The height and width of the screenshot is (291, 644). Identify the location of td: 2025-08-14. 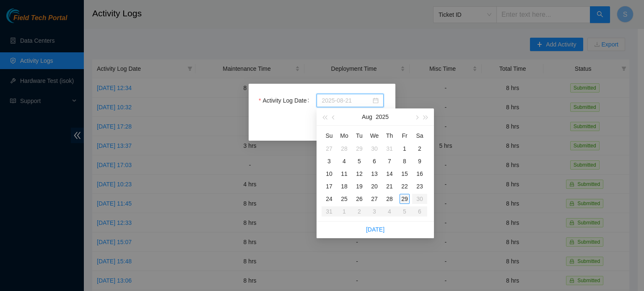
(389, 174).